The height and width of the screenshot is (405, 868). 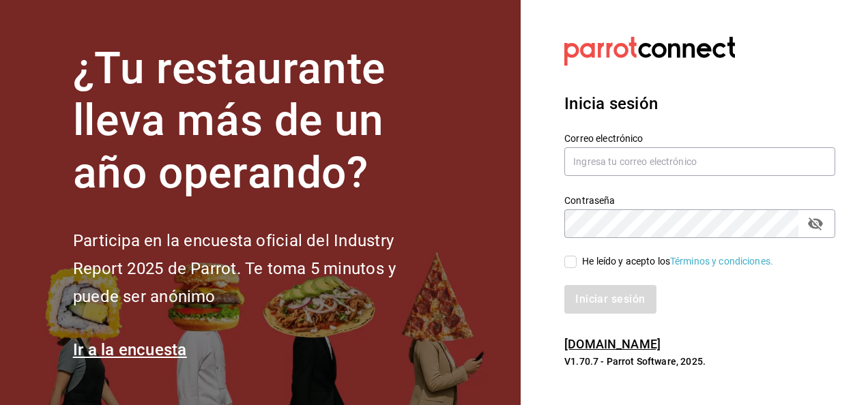 I want to click on label: Correo electrónico, so click(x=700, y=138).